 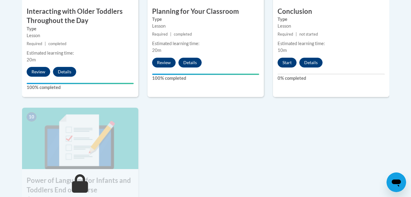 I want to click on span: 10m, so click(x=282, y=50).